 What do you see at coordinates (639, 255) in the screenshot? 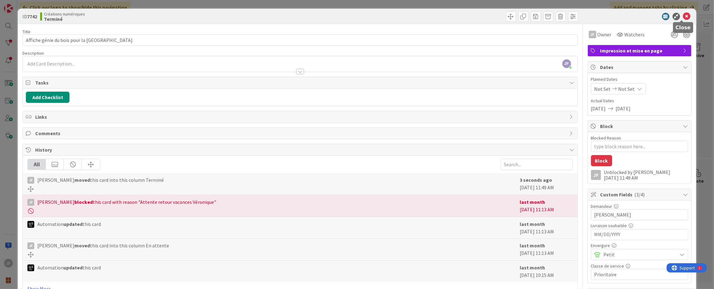
I see `span: Petit` at bounding box center [639, 255].